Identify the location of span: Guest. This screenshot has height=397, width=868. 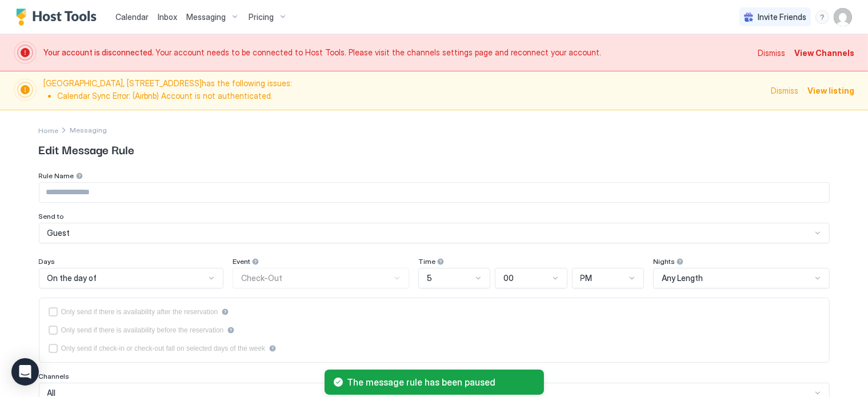
(59, 233).